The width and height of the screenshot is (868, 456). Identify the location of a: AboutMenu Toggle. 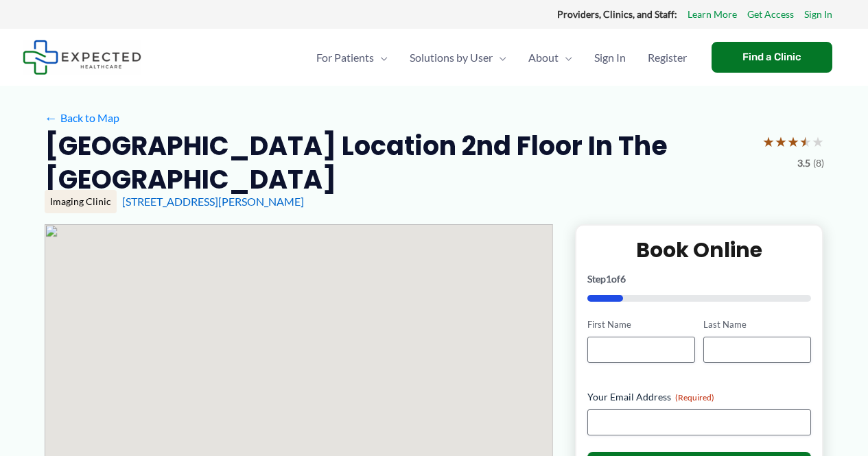
(550, 58).